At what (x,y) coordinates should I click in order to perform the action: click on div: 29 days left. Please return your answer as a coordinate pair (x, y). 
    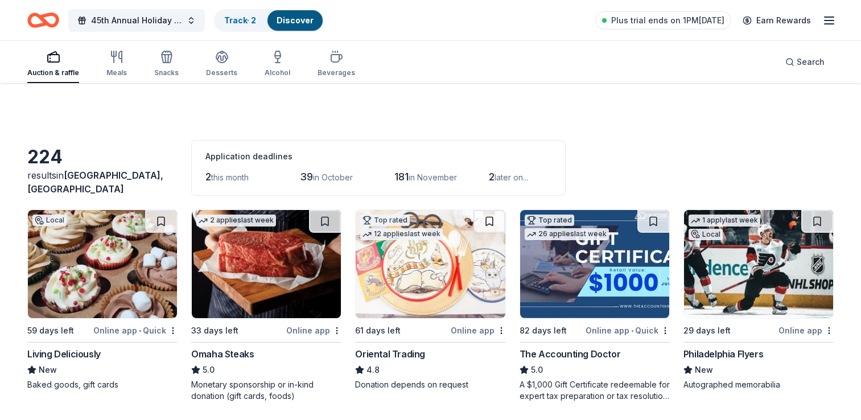
    Looking at the image, I should click on (707, 331).